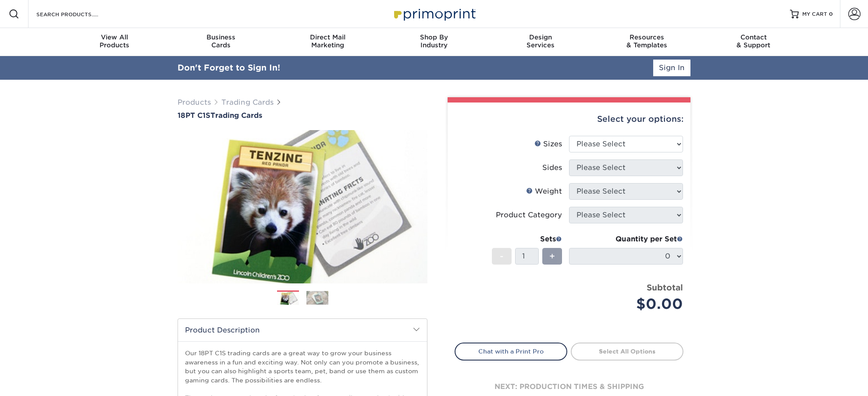 This screenshot has width=868, height=396. I want to click on div: Don't Forget to Sign In!, so click(229, 68).